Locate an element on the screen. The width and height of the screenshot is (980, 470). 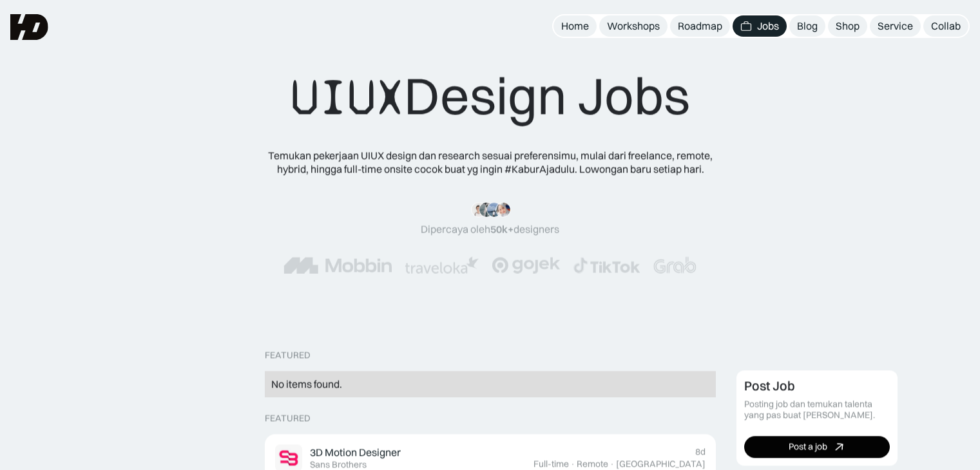
div: Service is located at coordinates (895, 25).